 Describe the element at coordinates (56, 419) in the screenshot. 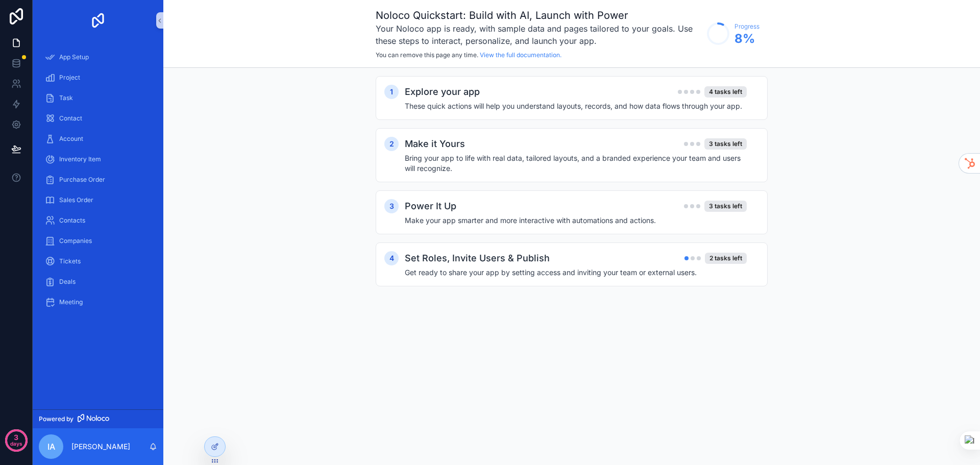

I see `span: Powered by` at that location.